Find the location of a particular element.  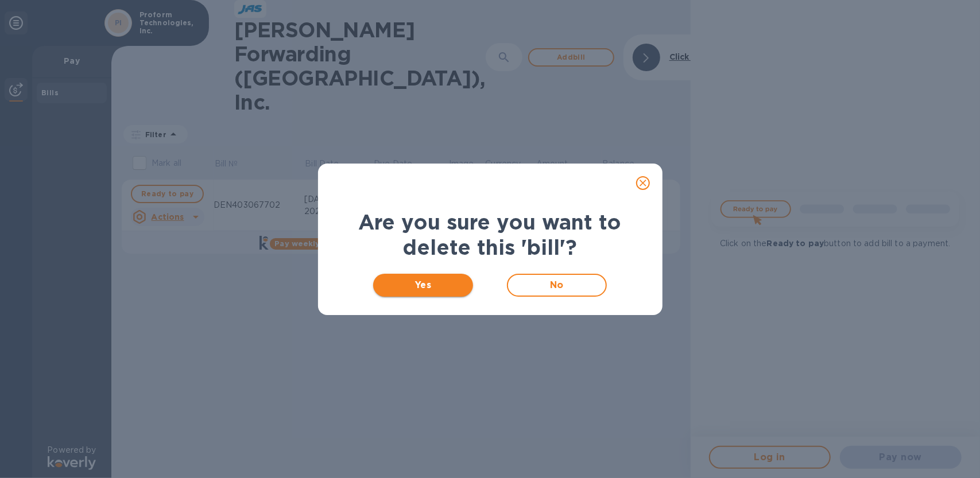

span: Yes is located at coordinates (423, 285).